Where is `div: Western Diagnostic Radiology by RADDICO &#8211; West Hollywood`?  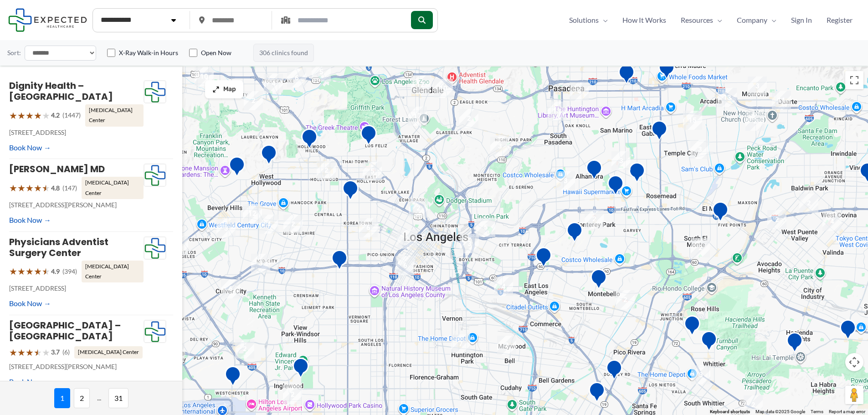 div: Western Diagnostic Radiology by RADDICO &#8211; West Hollywood is located at coordinates (269, 156).